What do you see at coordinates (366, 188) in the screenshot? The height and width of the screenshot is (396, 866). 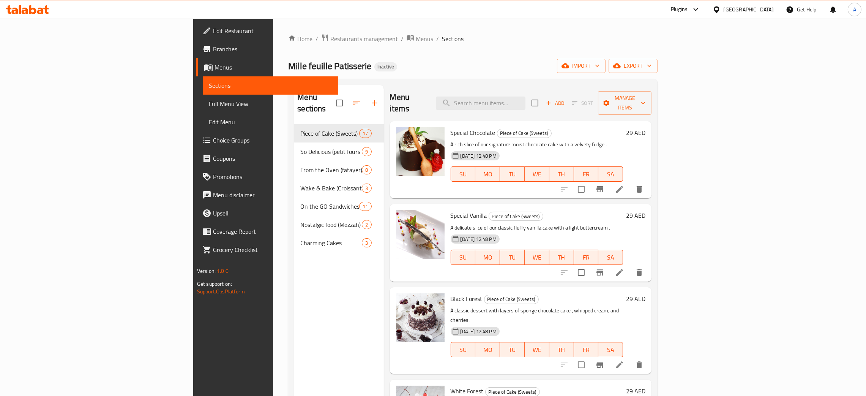 I see `span: 3` at bounding box center [366, 188].